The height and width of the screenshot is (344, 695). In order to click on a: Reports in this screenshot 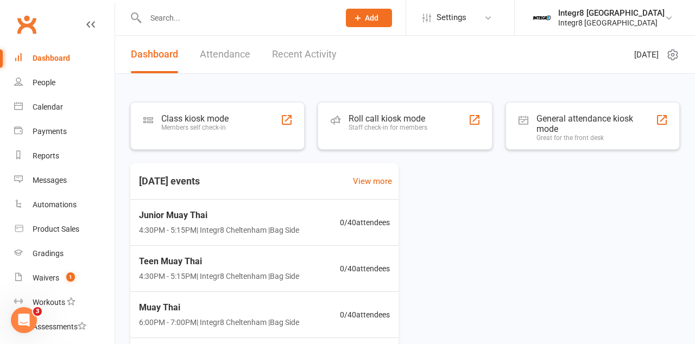, I will do `click(64, 156)`.